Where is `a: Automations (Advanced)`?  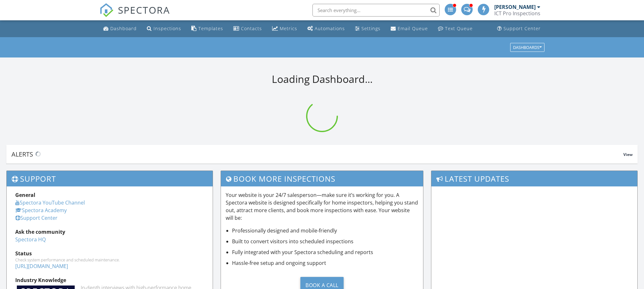
a: Automations (Advanced) is located at coordinates (326, 29).